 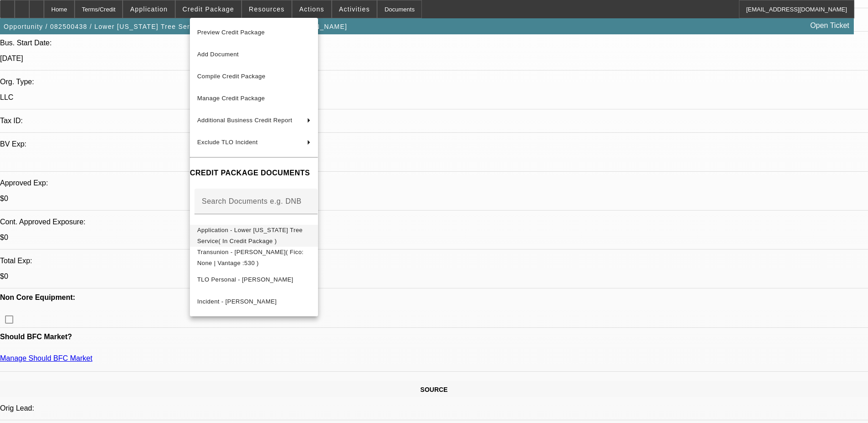 I want to click on span: Compile Credit Package, so click(x=231, y=76).